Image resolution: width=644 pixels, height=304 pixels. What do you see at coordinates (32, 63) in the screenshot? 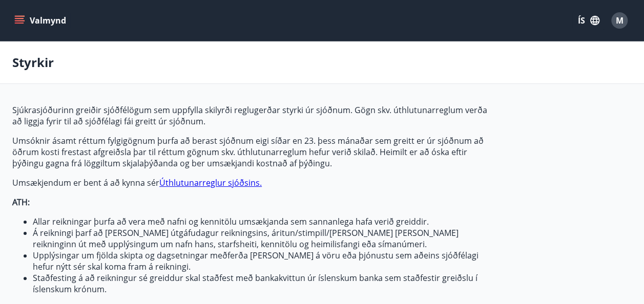
I see `p: Styrkir` at bounding box center [32, 63].